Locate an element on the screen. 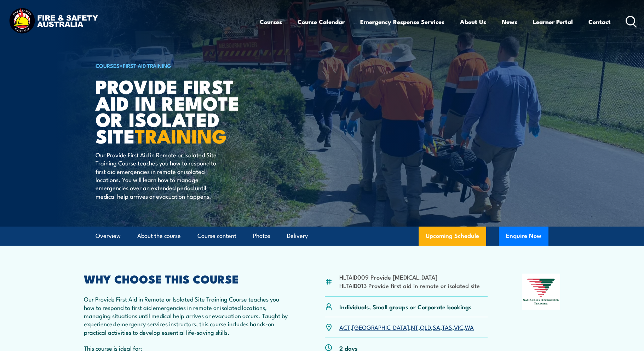  strong: TRAINING is located at coordinates (181, 135).